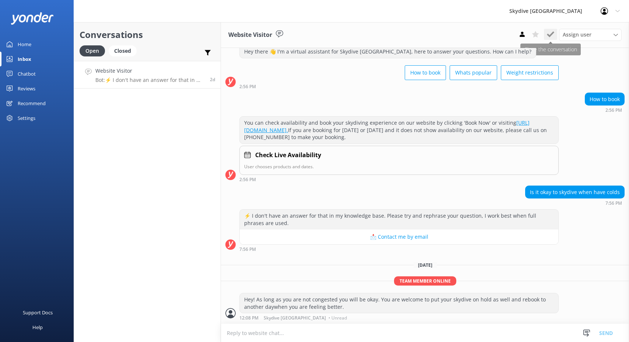 This screenshot has height=342, width=629. Describe the element at coordinates (38, 327) in the screenshot. I see `div: Help` at that location.